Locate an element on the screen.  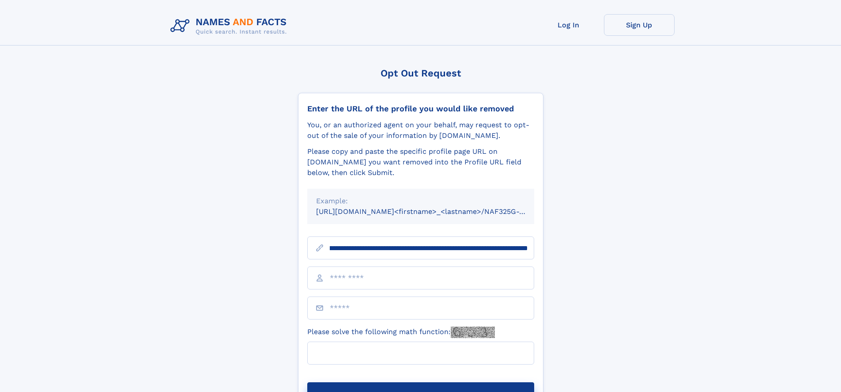
div: Example: is located at coordinates (421, 201).